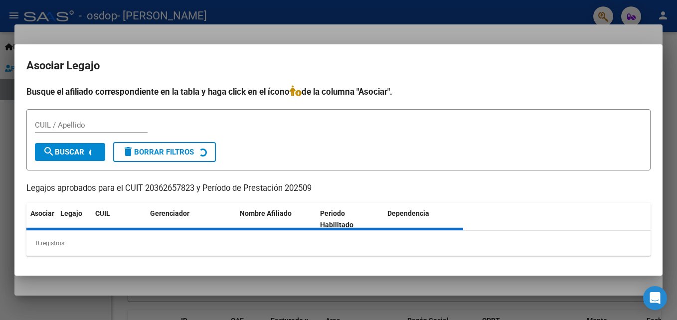  Describe the element at coordinates (655, 298) in the screenshot. I see `div: Open Intercom Messenger` at that location.